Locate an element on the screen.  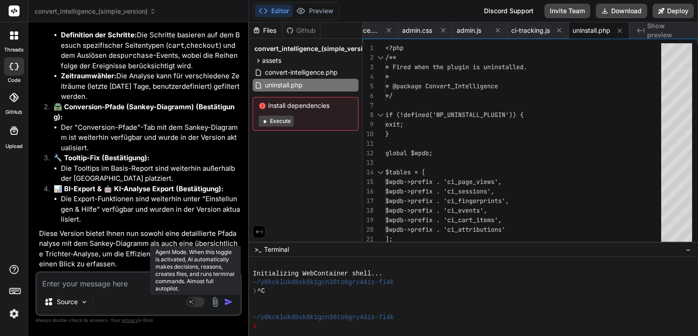
div: 20 is located at coordinates (368, 229).